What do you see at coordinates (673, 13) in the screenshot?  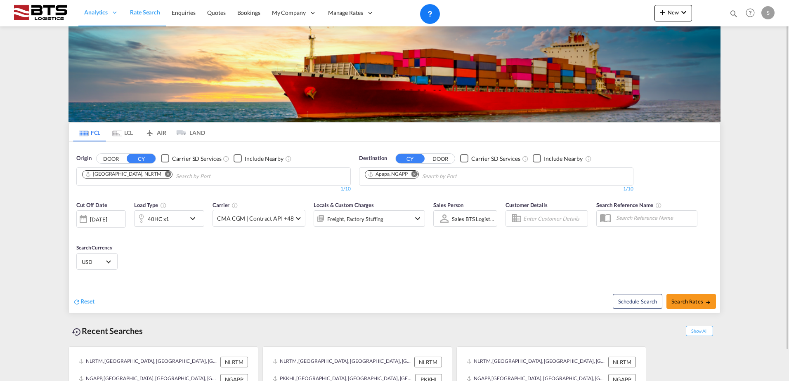 I see `button: icon-plus 400-fgNewicon-chevron-down` at bounding box center [673, 13].